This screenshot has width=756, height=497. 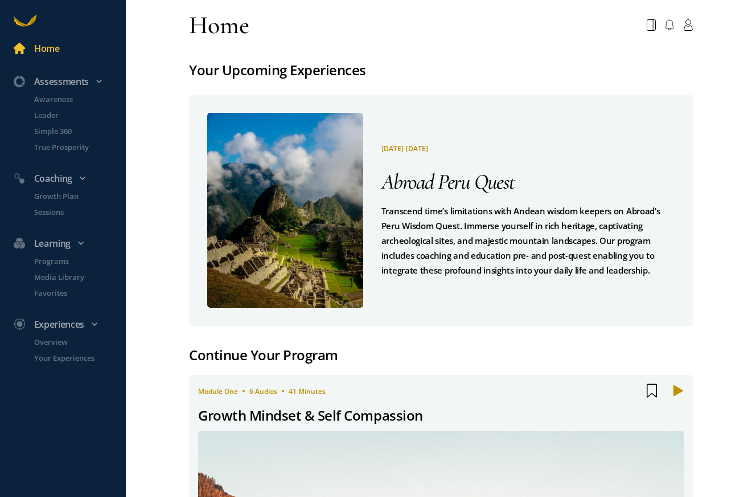 What do you see at coordinates (441, 355) in the screenshot?
I see `div: Continue Your Program` at bounding box center [441, 355].